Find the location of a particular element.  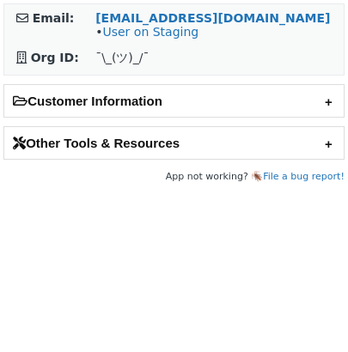

span: ¯\_(ツ)_/¯ is located at coordinates (122, 57).